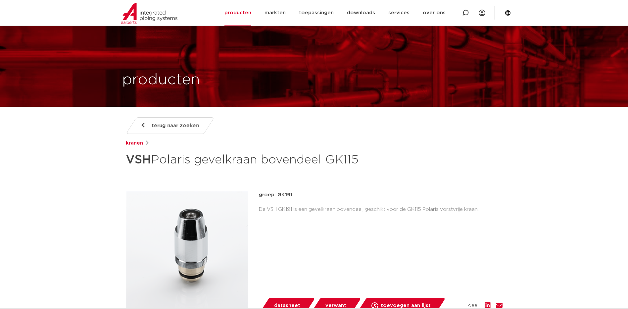 The image size is (628, 309). Describe the element at coordinates (175, 126) in the screenshot. I see `span: terug naar zoeken` at that location.